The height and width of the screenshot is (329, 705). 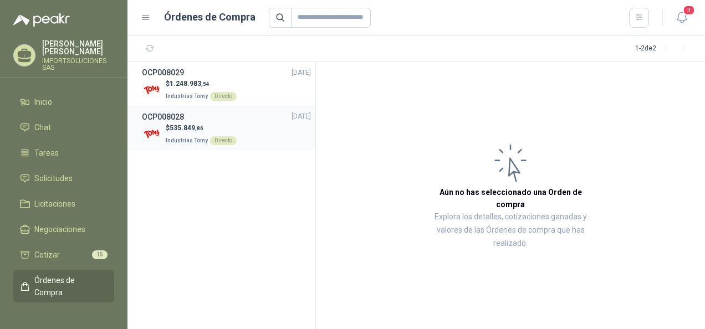 I want to click on img: Logo peakr, so click(x=42, y=20).